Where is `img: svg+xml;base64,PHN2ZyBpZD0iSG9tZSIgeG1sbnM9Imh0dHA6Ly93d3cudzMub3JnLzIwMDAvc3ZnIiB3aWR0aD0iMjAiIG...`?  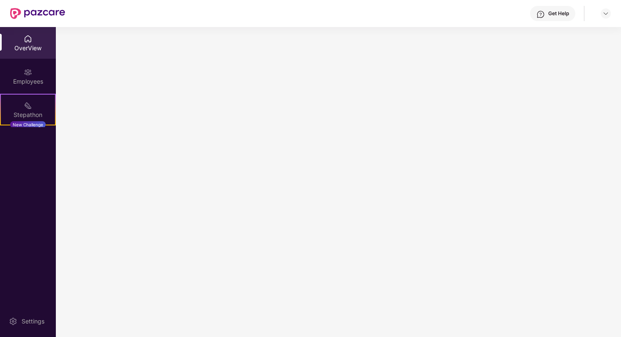
img: svg+xml;base64,PHN2ZyBpZD0iSG9tZSIgeG1sbnM9Imh0dHA6Ly93d3cudzMub3JnLzIwMDAvc3ZnIiB3aWR0aD0iMjAiIG... is located at coordinates (28, 39).